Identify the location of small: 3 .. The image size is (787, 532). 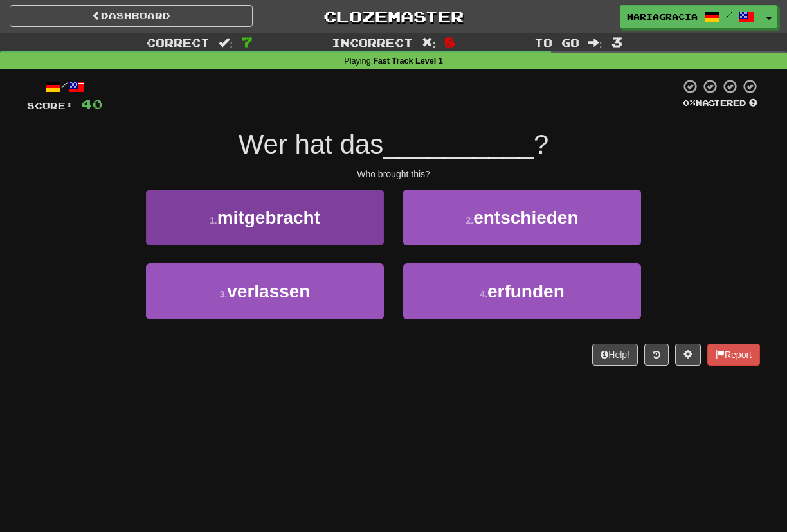
(224, 294).